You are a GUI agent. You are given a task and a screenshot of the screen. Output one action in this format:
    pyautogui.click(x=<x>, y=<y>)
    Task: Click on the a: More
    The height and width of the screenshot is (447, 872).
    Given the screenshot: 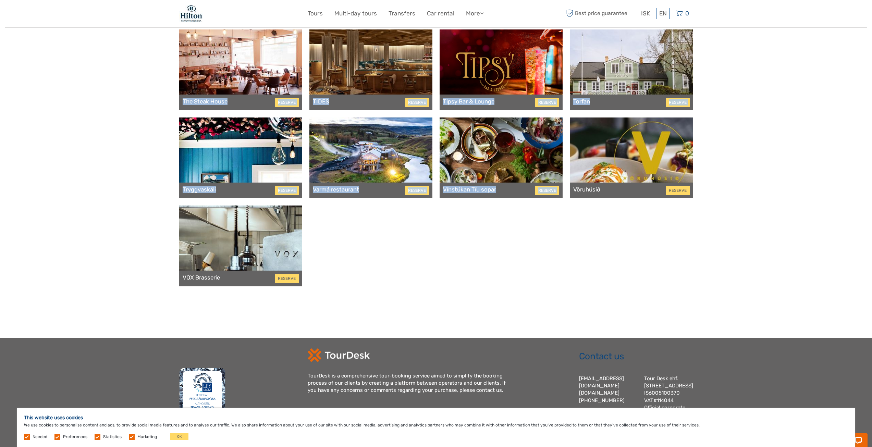 What is the action you would take?
    pyautogui.click(x=475, y=13)
    